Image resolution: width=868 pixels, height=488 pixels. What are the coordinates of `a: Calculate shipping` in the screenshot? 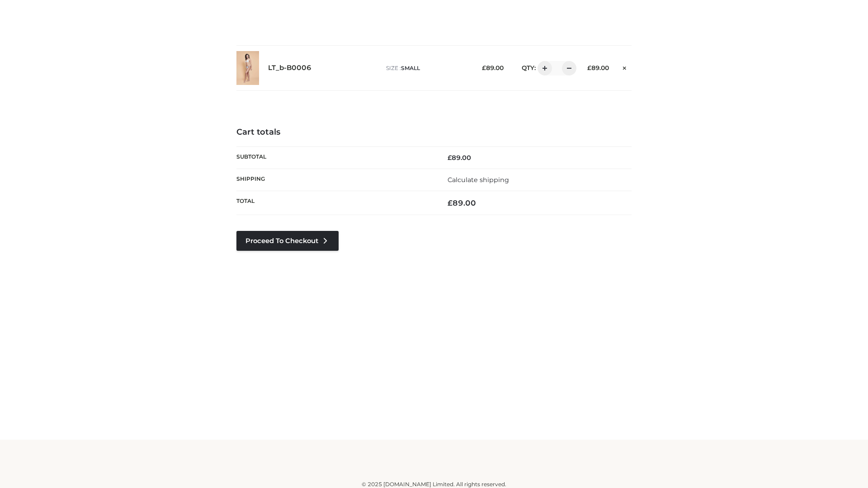 It's located at (478, 180).